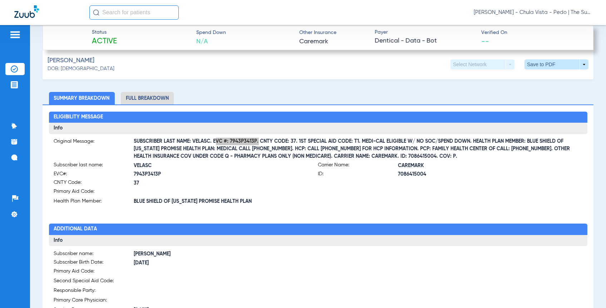 This screenshot has height=308, width=606. What do you see at coordinates (94, 301) in the screenshot?
I see `span: Primary Care Physician:` at bounding box center [94, 301].